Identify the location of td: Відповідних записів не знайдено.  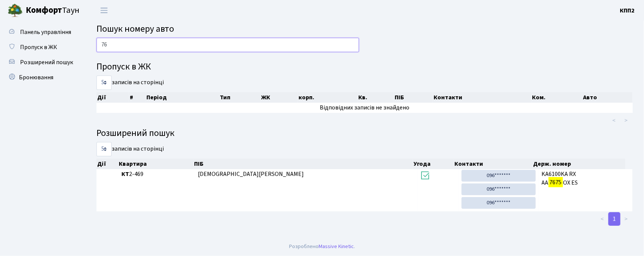
(364, 108).